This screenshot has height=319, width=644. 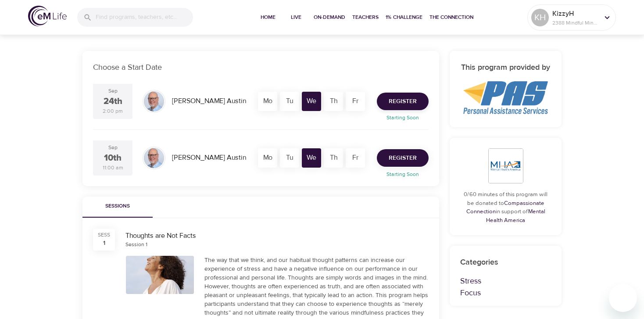 I want to click on p: 0/60 minutes of this program will be donated to in support of, so click(x=505, y=207).